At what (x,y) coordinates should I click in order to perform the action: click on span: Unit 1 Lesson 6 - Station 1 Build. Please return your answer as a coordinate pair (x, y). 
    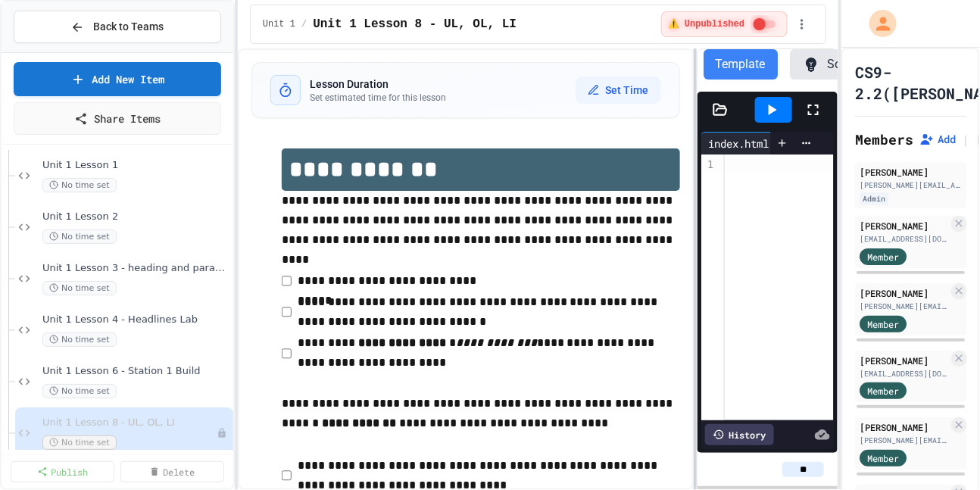
    Looking at the image, I should click on (136, 372).